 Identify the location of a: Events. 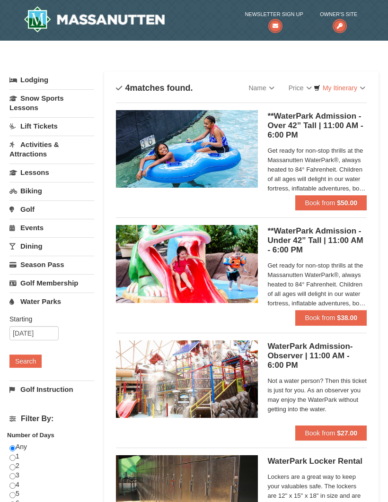
(52, 227).